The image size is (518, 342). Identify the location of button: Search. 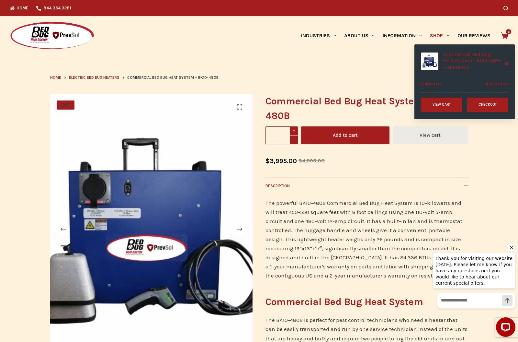
(506, 8).